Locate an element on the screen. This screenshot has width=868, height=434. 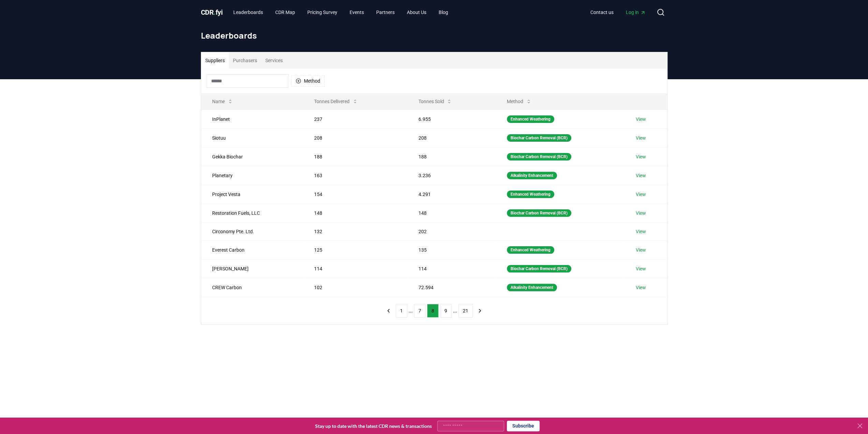
button: 9 is located at coordinates (446, 310).